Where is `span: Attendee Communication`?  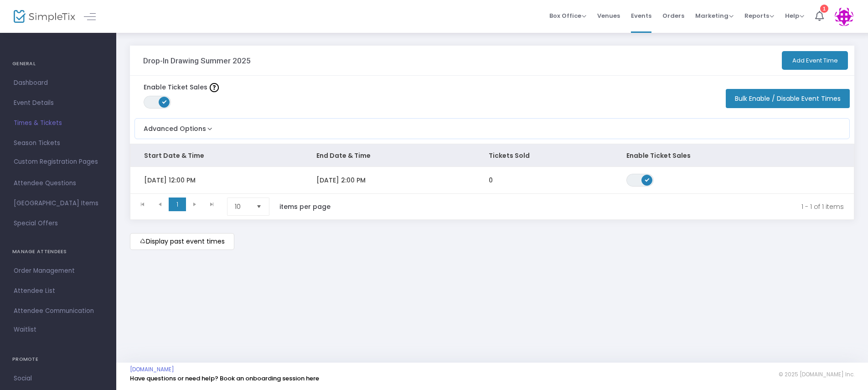 span: Attendee Communication is located at coordinates (58, 311).